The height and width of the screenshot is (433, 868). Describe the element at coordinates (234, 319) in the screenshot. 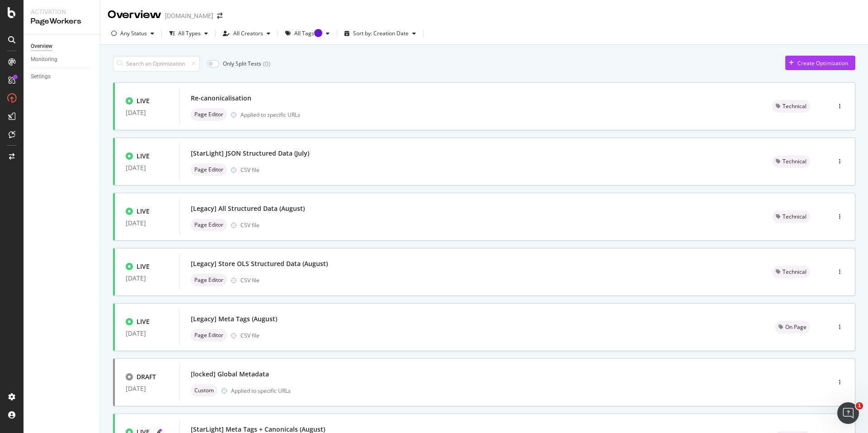

I see `div: [Legacy] Meta Tags (August)` at that location.